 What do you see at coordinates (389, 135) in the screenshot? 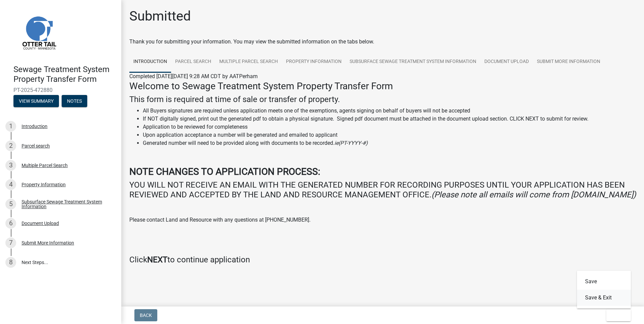
I see `li: Upon application acceptance a number will be generated and emailed to applicant` at bounding box center [389, 135].